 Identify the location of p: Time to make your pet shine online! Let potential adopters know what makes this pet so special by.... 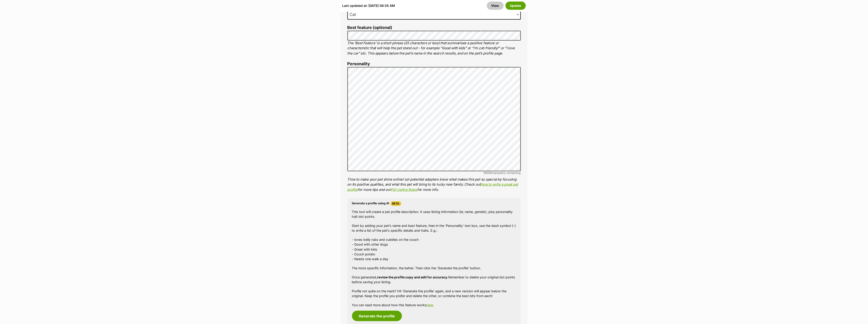
(434, 185).